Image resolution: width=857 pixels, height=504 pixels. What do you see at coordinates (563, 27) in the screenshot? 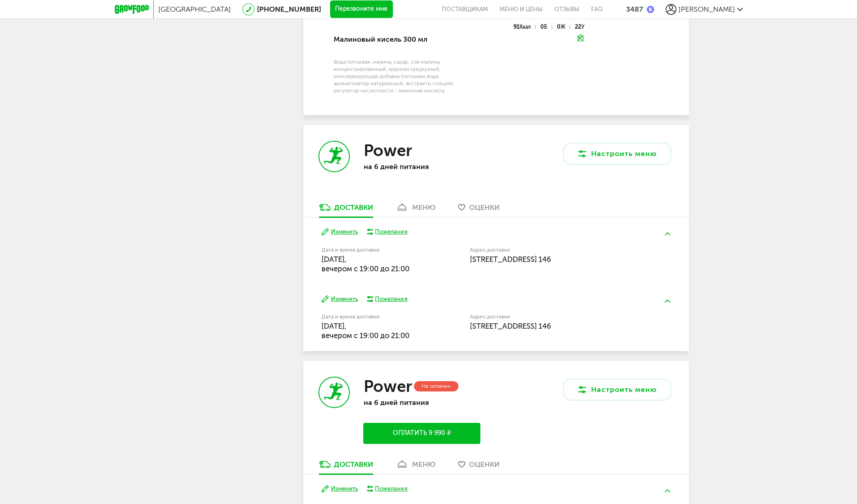
I see `span: Ж` at bounding box center [563, 27].